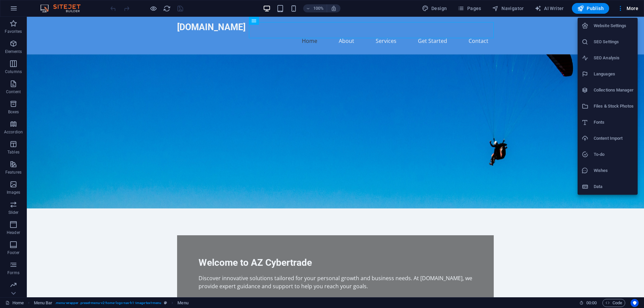 This screenshot has width=644, height=308. I want to click on h6: Fonts, so click(614, 122).